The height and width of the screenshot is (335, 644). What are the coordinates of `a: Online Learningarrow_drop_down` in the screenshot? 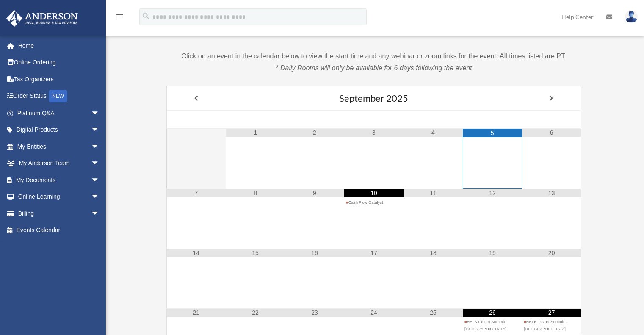 It's located at (59, 197).